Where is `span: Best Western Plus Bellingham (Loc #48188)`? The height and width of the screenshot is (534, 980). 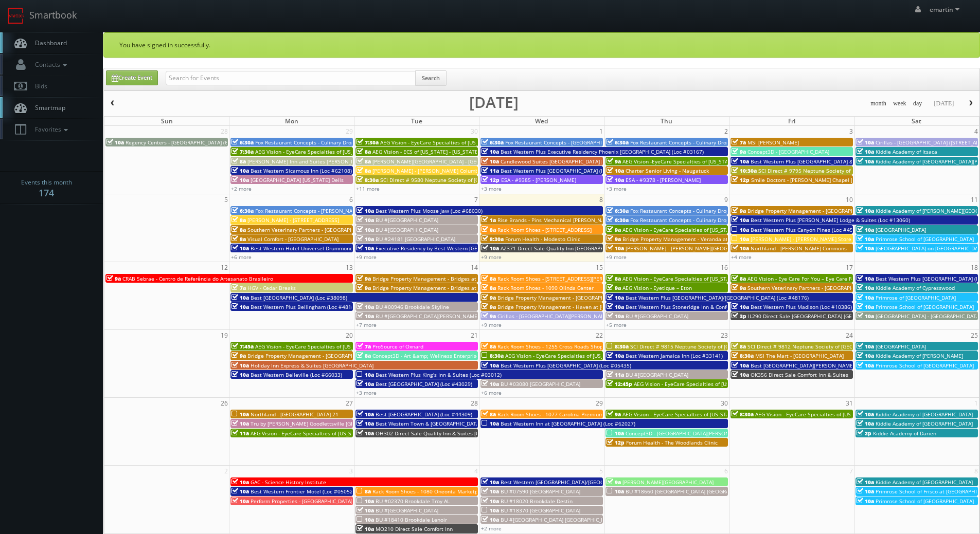 span: Best Western Plus Bellingham (Loc #48188) is located at coordinates (305, 307).